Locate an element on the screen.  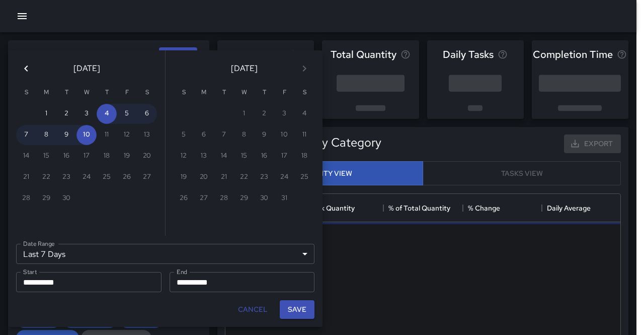
button: 8 is located at coordinates (46, 134).